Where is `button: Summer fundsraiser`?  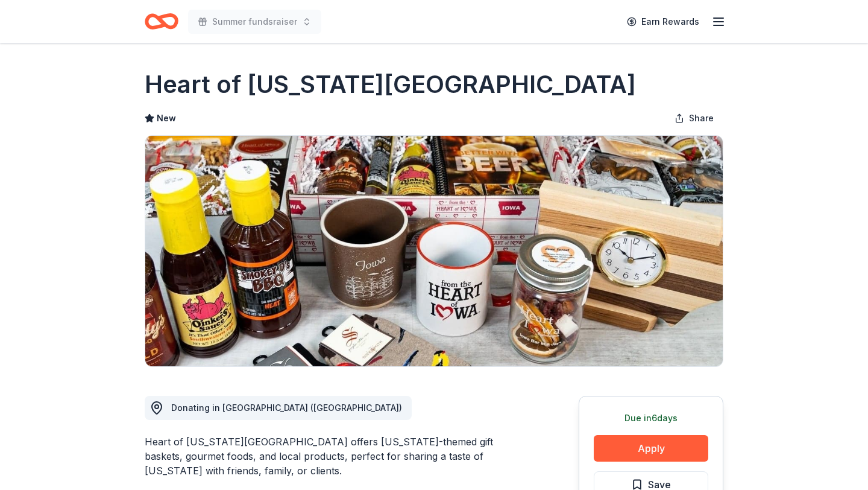
button: Summer fundsraiser is located at coordinates (254, 22).